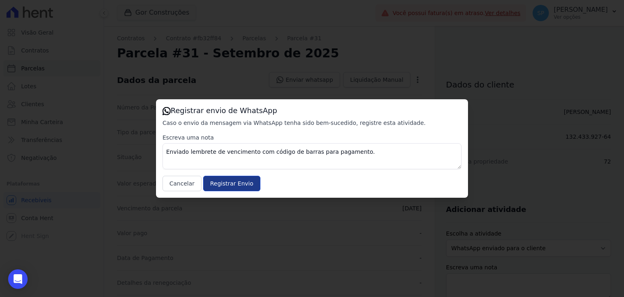  Describe the element at coordinates (182, 183) in the screenshot. I see `button: Cancelar` at that location.